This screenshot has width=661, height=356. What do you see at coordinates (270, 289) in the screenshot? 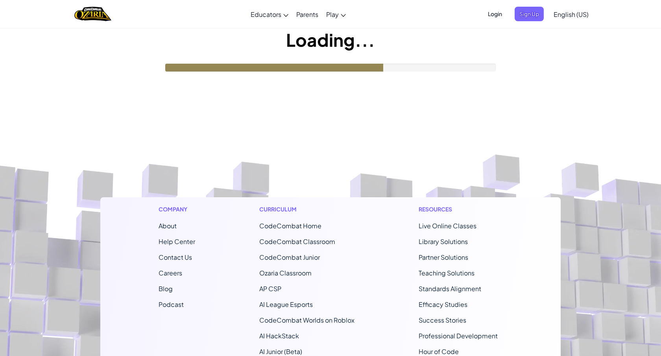
I see `a: AP CSP` at bounding box center [270, 289].